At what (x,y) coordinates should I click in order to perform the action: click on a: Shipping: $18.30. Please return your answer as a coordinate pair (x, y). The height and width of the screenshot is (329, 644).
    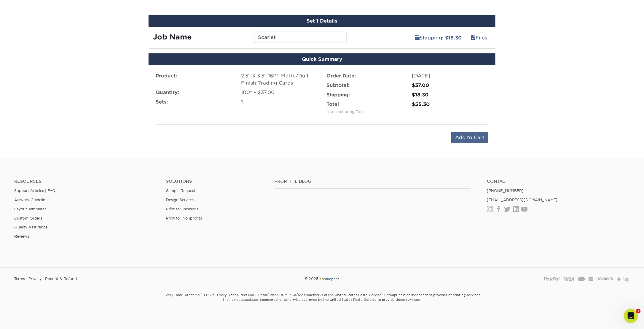
    Looking at the image, I should click on (438, 37).